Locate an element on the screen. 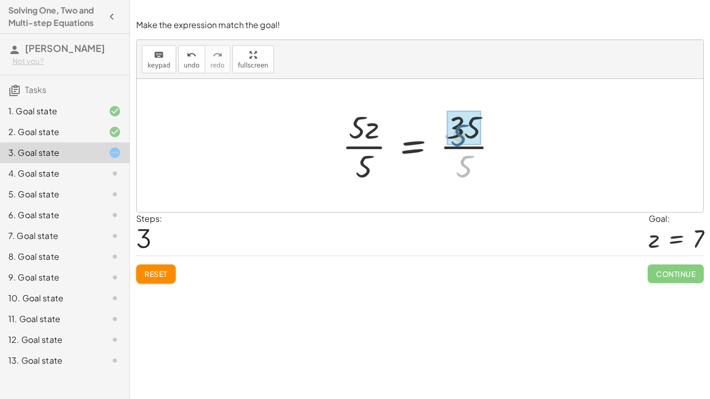  button: undoundo is located at coordinates (192, 59).